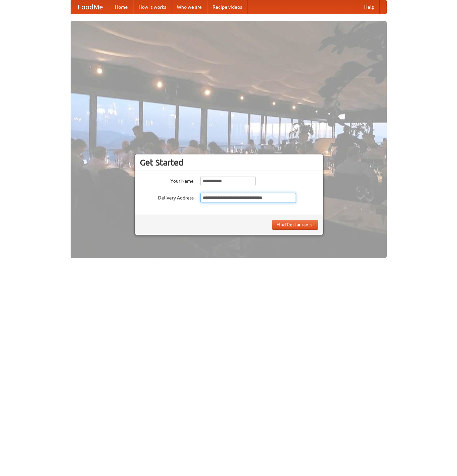 This screenshot has height=476, width=457. What do you see at coordinates (90, 7) in the screenshot?
I see `a: FoodMe` at bounding box center [90, 7].